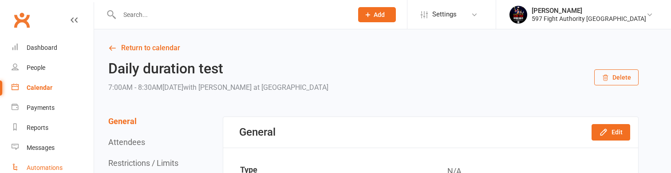 The width and height of the screenshot is (671, 173). Describe the element at coordinates (257, 132) in the screenshot. I see `div: General` at that location.